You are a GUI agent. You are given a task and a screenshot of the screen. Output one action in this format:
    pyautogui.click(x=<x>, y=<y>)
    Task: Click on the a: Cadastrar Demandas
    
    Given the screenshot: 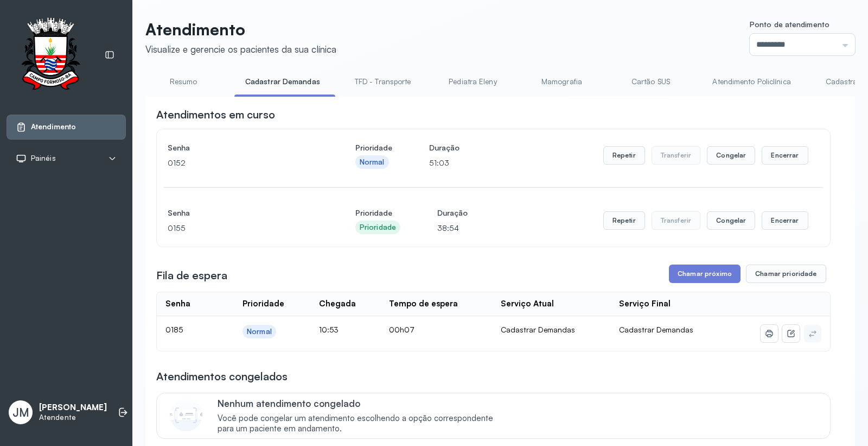 What is the action you would take?
    pyautogui.click(x=283, y=81)
    